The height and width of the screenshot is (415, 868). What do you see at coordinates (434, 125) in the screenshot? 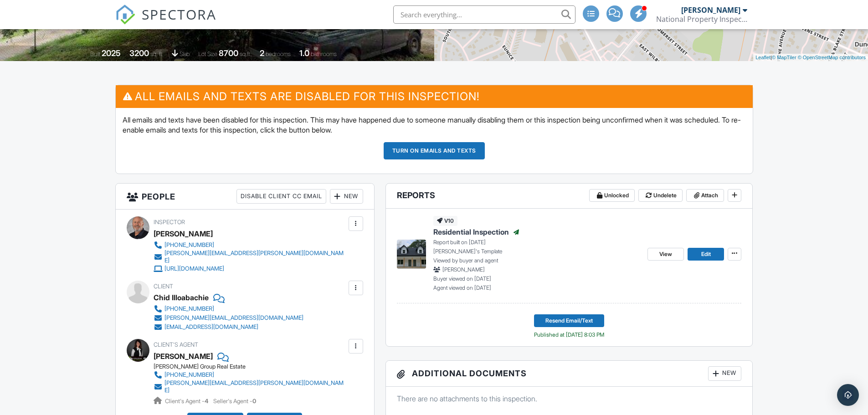
I see `p: All emails and texts have been disabled for this inspection. This may have happened due to someon...` at bounding box center [434, 125].